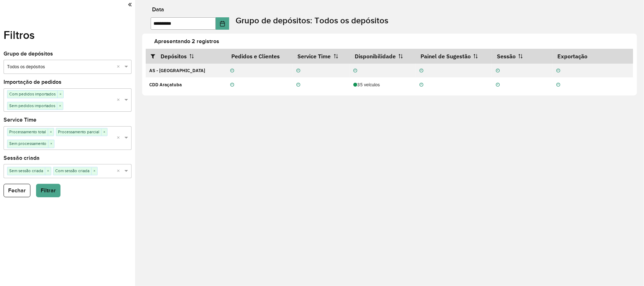 This screenshot has width=644, height=286. Describe the element at coordinates (19, 35) in the screenshot. I see `label: Filtros` at that location.